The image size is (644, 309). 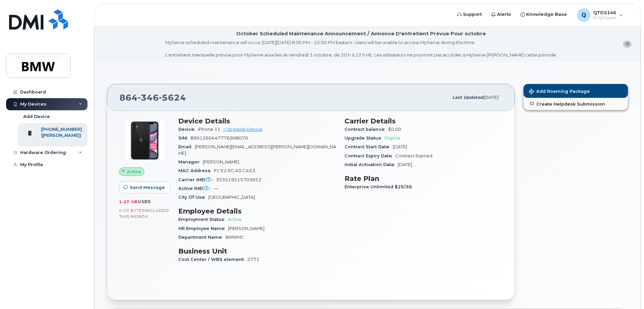 What do you see at coordinates (371, 165) in the screenshot?
I see `span: Initial Activation Date` at bounding box center [371, 165].